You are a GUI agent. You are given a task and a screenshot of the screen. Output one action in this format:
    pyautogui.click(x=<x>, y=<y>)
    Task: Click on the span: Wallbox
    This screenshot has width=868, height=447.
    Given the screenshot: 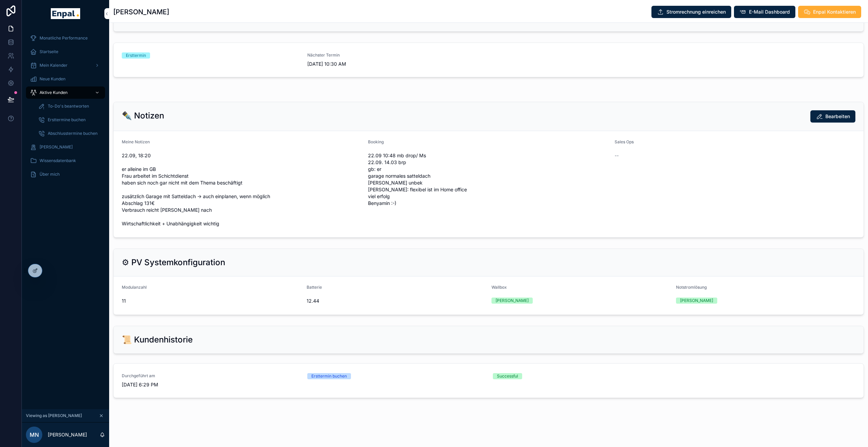 What is the action you would take?
    pyautogui.click(x=499, y=287)
    